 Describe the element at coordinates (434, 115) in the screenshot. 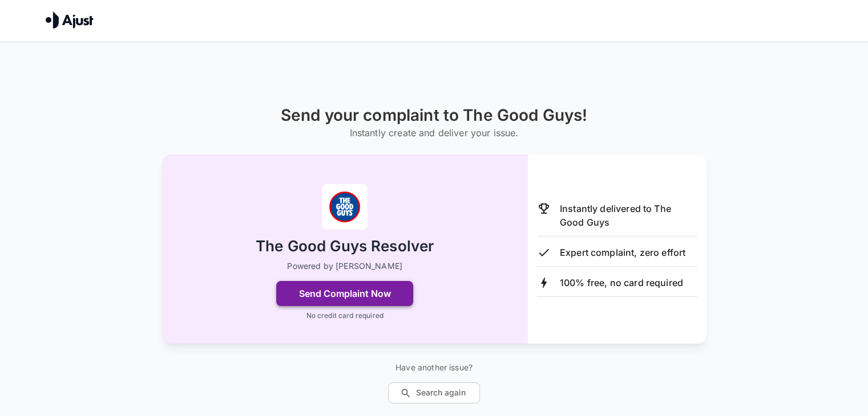

I see `h1: Send your complaint to The Good Guys!` at that location.